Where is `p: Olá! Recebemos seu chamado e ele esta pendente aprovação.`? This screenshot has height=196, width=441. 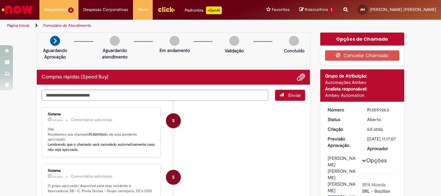
p: Olá! Recebemos seu chamado e ele esta pendente aprovação. is located at coordinates (101, 140).